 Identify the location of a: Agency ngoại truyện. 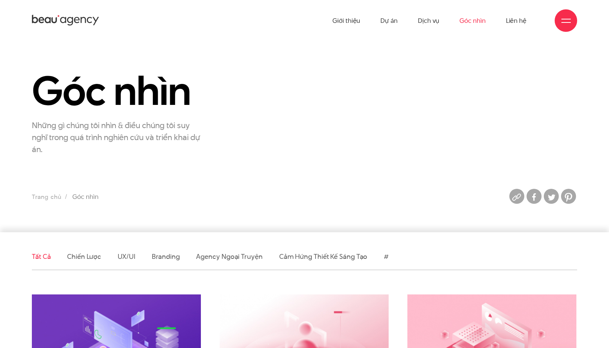
(229, 256).